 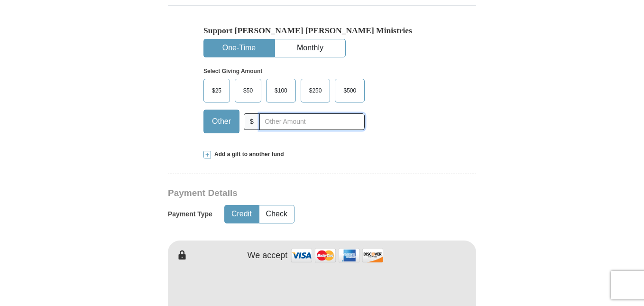 I want to click on h3: Payment Details, so click(x=289, y=193).